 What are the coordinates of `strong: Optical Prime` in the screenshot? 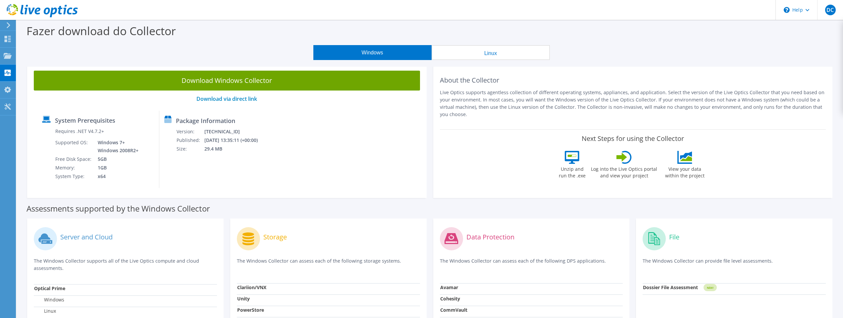 It's located at (50, 288).